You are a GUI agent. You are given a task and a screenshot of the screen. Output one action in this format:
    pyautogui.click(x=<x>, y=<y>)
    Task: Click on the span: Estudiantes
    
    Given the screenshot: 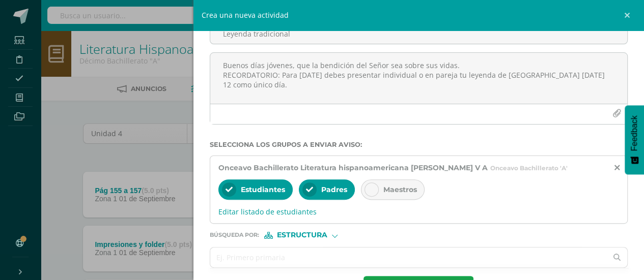 What is the action you would take?
    pyautogui.click(x=263, y=190)
    